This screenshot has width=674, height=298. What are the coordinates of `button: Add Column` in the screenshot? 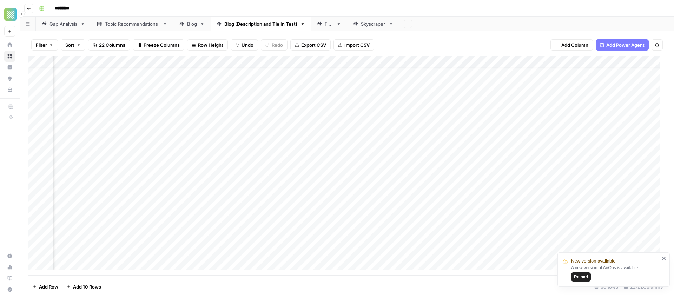 It's located at (572, 45).